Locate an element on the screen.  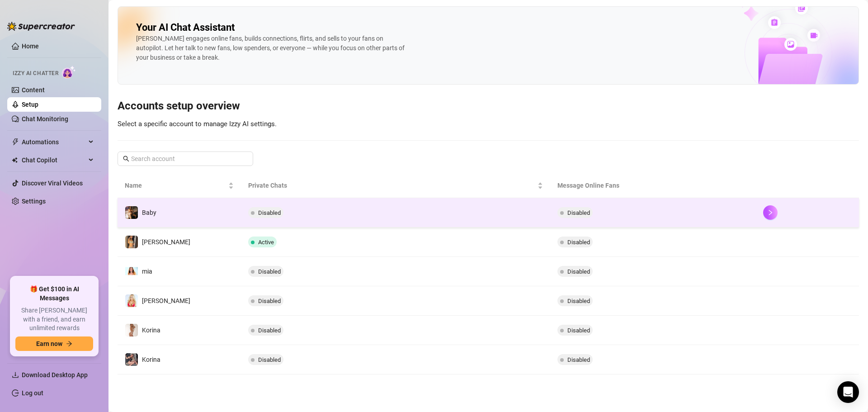
img: Baby is located at coordinates (132, 213).